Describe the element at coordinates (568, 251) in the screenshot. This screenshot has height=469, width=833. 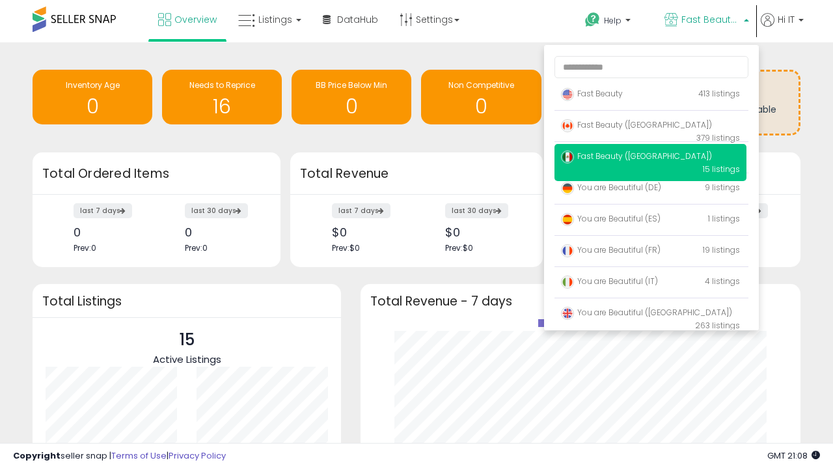
I see `img: france.png` at that location.